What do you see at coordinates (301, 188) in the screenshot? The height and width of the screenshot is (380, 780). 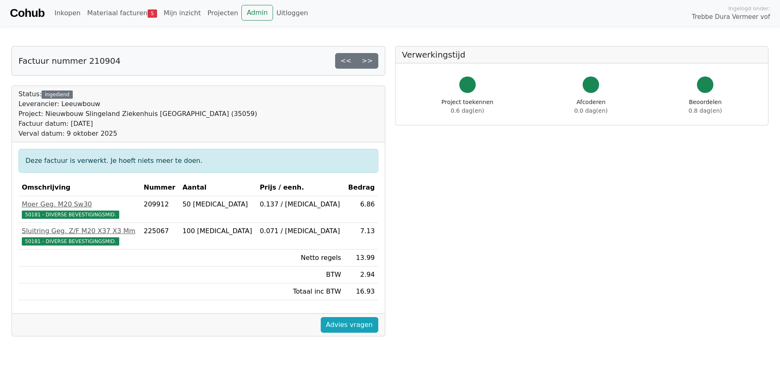 I see `th: Prijs / eenh.` at bounding box center [301, 188].